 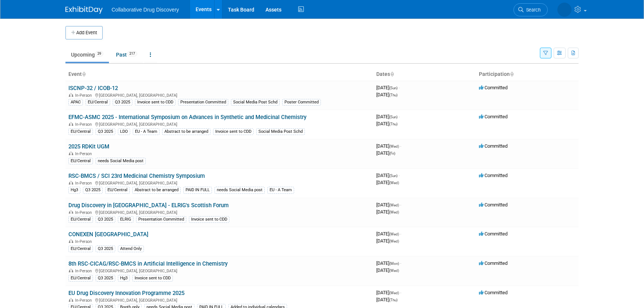 I want to click on a: Sort by Event Name, so click(x=84, y=74).